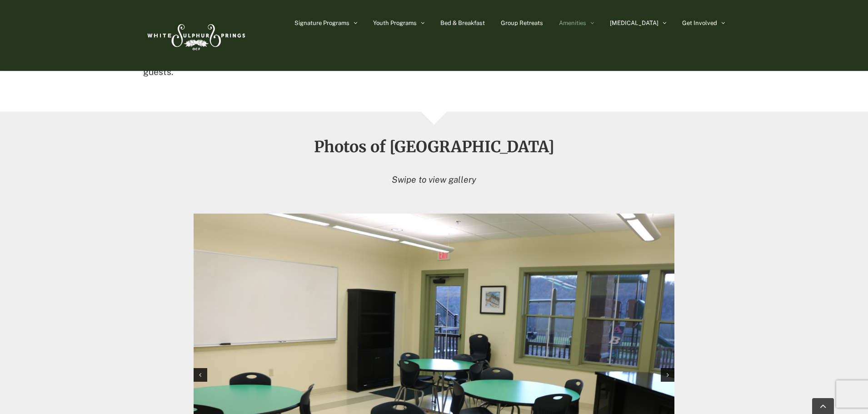  What do you see at coordinates (463, 23) in the screenshot?
I see `span: Bed & Breakfast` at bounding box center [463, 23].